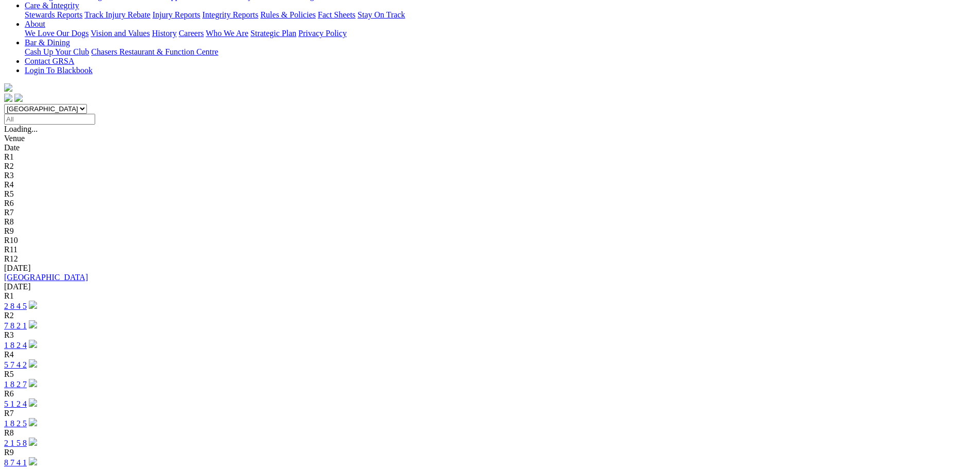 The width and height of the screenshot is (980, 469). I want to click on a: Care & Integrity, so click(52, 5).